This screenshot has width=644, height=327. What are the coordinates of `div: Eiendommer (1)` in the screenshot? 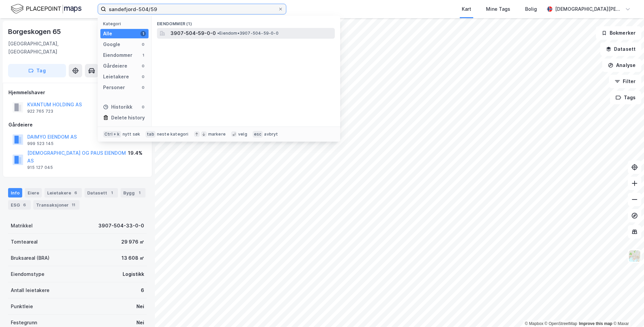 It's located at (246, 22).